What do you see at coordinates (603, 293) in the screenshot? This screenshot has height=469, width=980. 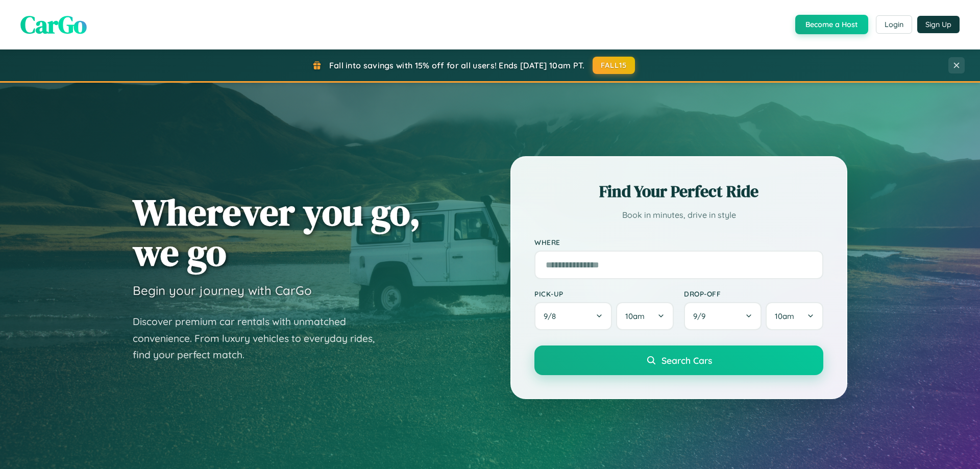 I see `label: Pick-up` at bounding box center [603, 293].